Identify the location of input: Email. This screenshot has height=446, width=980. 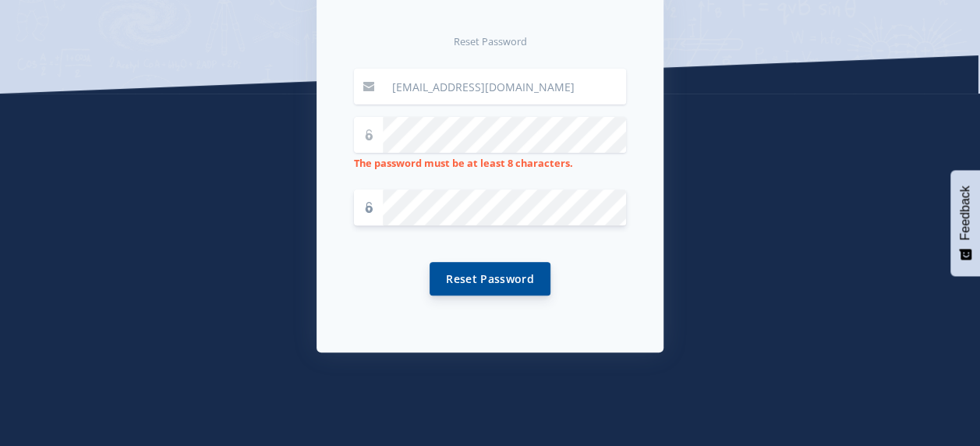
(504, 87).